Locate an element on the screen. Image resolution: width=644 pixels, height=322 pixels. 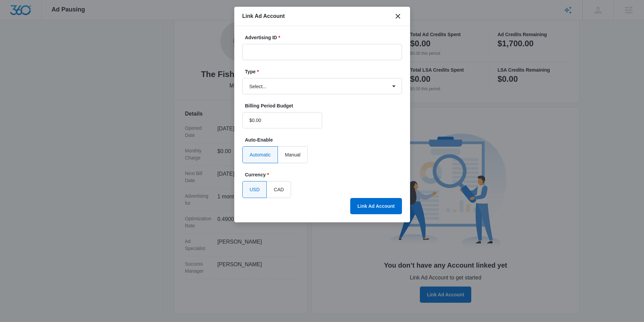
h1: Link Ad Account is located at coordinates (264, 16).